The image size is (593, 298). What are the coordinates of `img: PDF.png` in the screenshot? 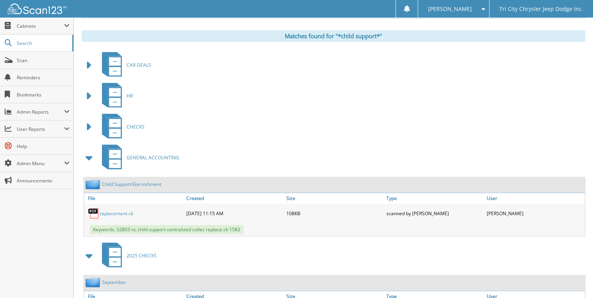 It's located at (94, 213).